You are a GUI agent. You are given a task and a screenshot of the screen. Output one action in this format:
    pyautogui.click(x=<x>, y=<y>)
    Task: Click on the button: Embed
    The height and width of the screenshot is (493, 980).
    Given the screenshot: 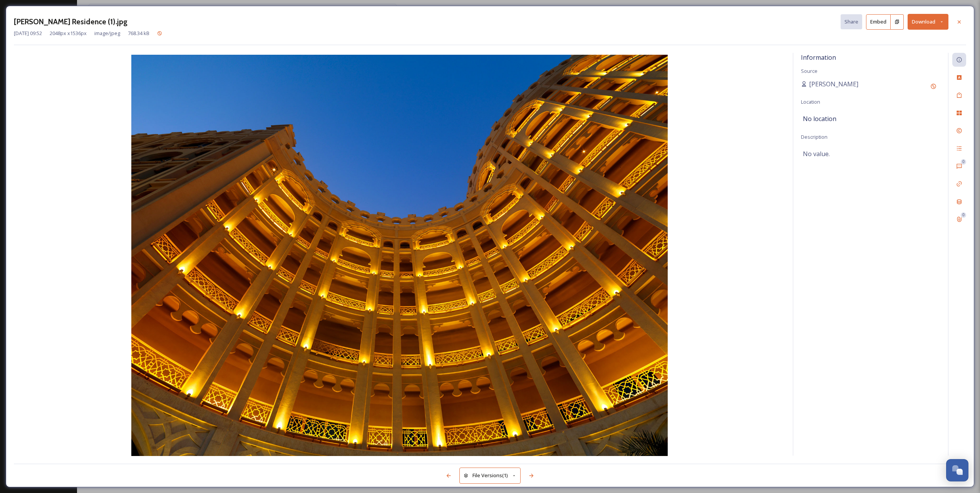 What is the action you would take?
    pyautogui.click(x=879, y=22)
    